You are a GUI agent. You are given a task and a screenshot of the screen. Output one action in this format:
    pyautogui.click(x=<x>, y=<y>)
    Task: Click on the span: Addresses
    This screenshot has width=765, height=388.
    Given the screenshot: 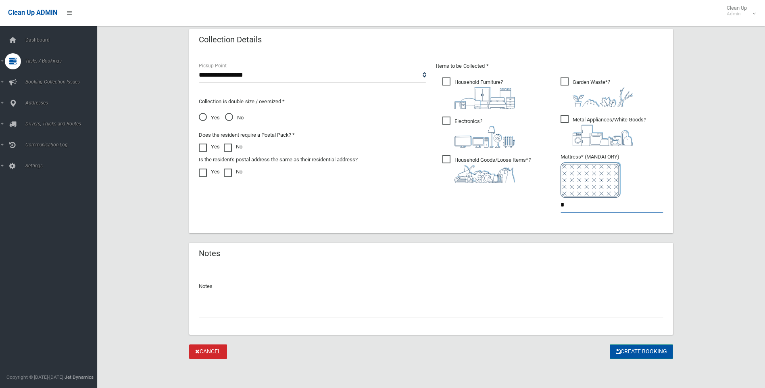 What is the action you would take?
    pyautogui.click(x=63, y=103)
    